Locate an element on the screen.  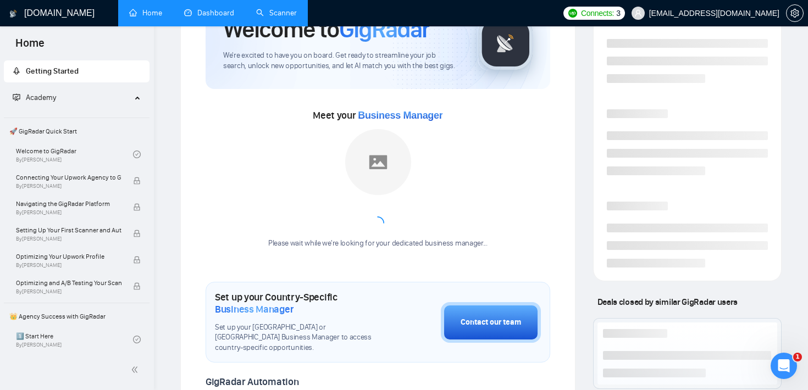
span: Optimizing Your Upwork Profile is located at coordinates (69, 257).